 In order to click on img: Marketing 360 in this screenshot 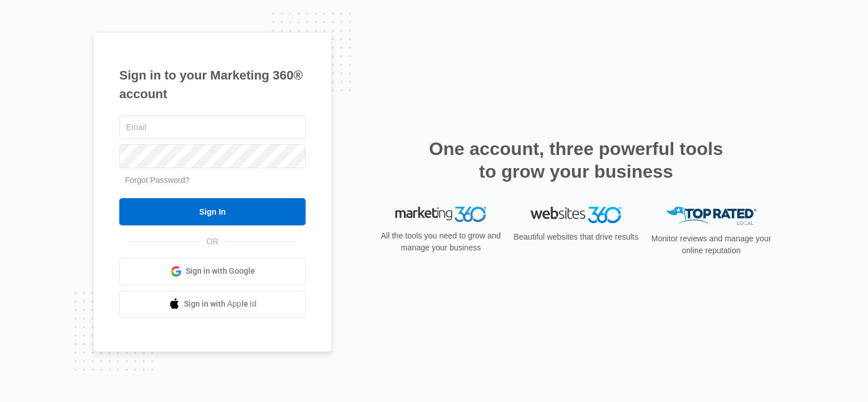, I will do `click(441, 215)`.